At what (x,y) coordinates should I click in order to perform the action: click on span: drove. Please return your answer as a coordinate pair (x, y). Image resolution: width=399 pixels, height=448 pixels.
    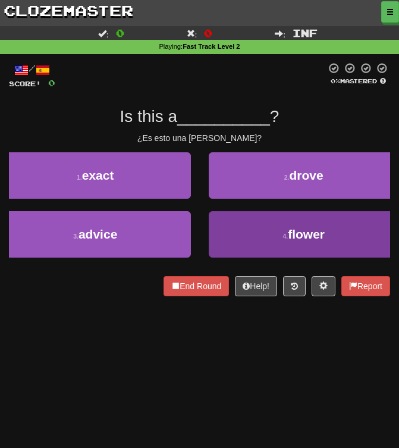
    Looking at the image, I should click on (306, 175).